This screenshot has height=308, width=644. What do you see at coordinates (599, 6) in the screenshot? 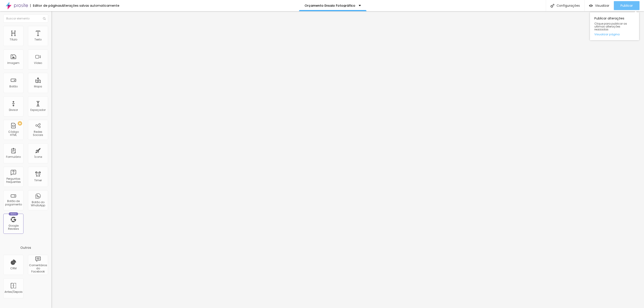
I see `button: Visualizar` at bounding box center [599, 6].